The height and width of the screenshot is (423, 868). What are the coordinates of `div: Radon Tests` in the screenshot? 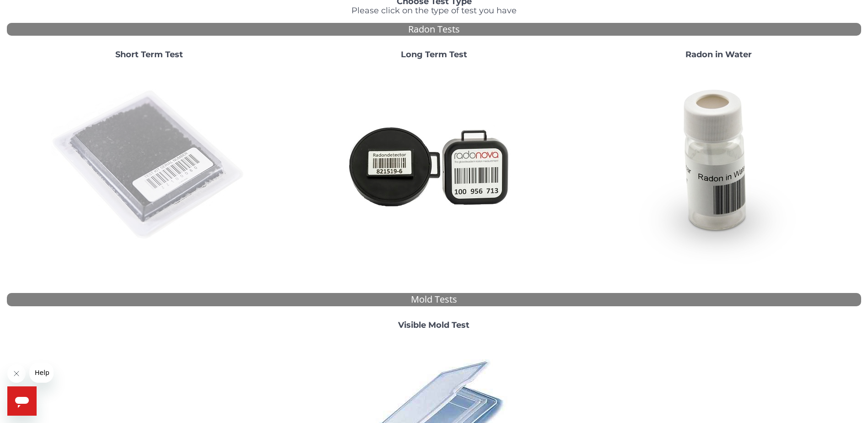 It's located at (434, 29).